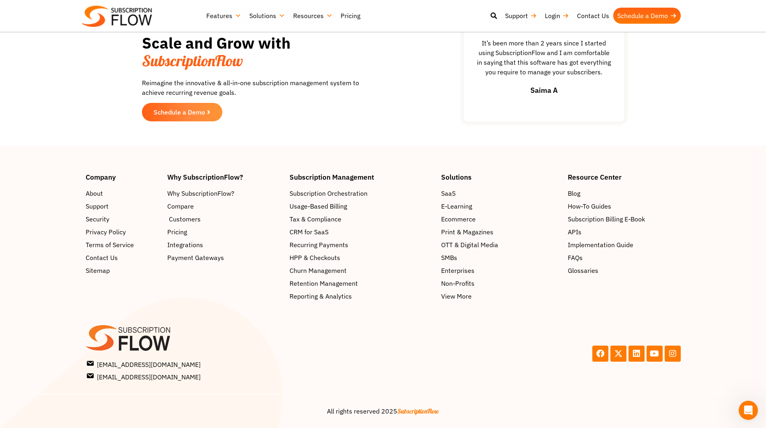 This screenshot has width=766, height=428. I want to click on p: Reimagine the innovative & all-in-one subscription management system to achieve recurring revenue..., so click(252, 88).